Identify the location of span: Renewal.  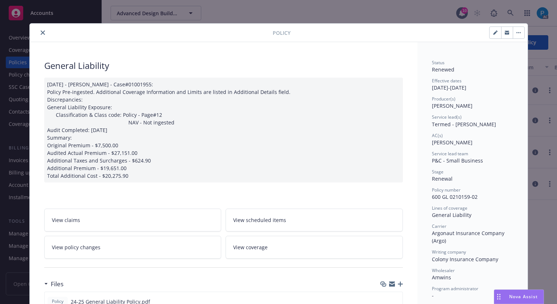
(442, 179).